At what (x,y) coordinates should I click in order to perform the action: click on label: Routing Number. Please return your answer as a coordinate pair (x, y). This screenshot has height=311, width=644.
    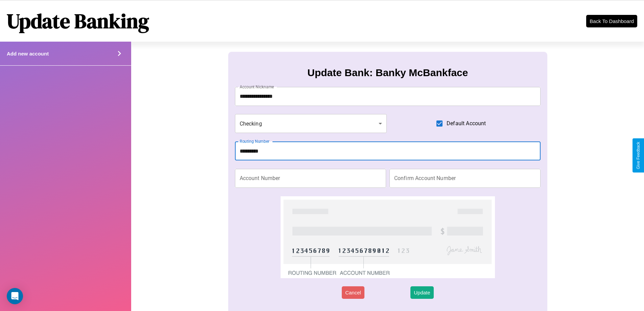
    Looking at the image, I should click on (254, 141).